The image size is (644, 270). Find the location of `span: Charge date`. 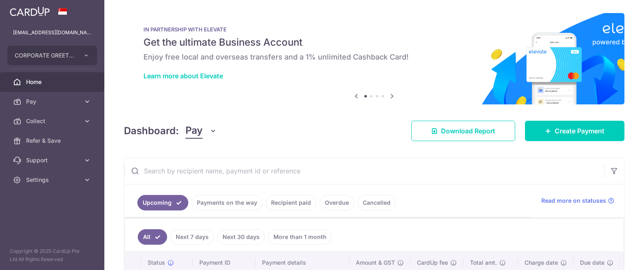

span: Charge date is located at coordinates (541, 263).